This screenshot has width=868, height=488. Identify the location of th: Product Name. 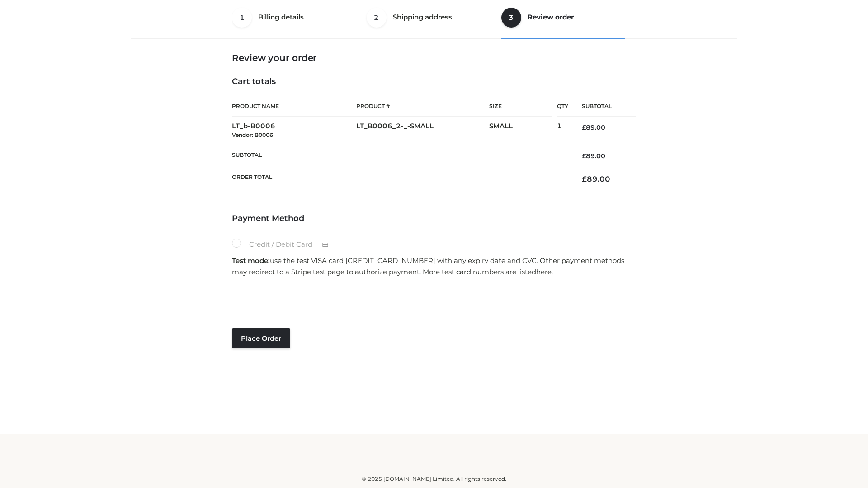
(294, 106).